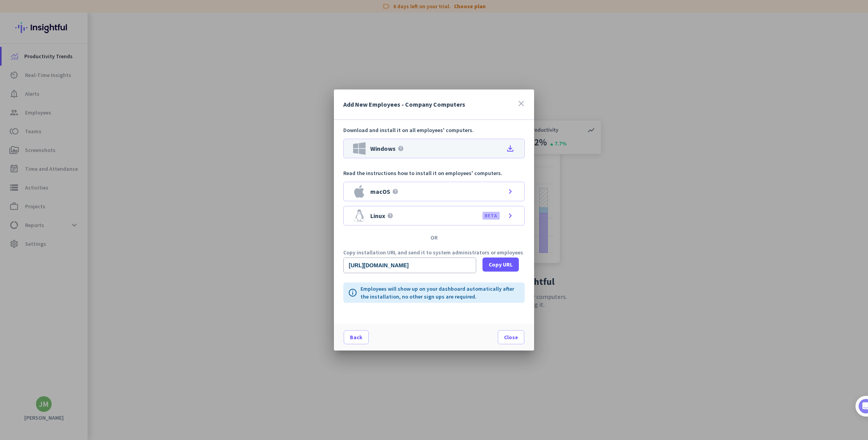  Describe the element at coordinates (440, 293) in the screenshot. I see `p: Employees will show up on your dashboard automatically after the installation, no other sign ups ...` at that location.